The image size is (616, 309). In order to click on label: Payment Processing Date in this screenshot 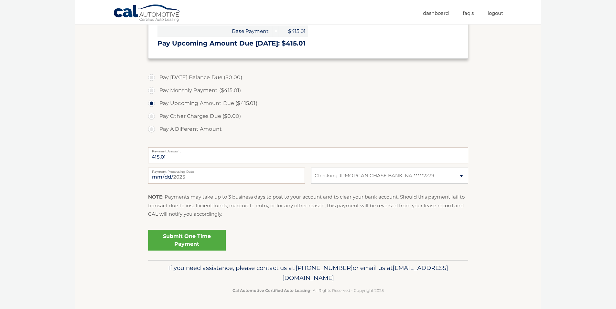, I will do `click(226, 170)`.